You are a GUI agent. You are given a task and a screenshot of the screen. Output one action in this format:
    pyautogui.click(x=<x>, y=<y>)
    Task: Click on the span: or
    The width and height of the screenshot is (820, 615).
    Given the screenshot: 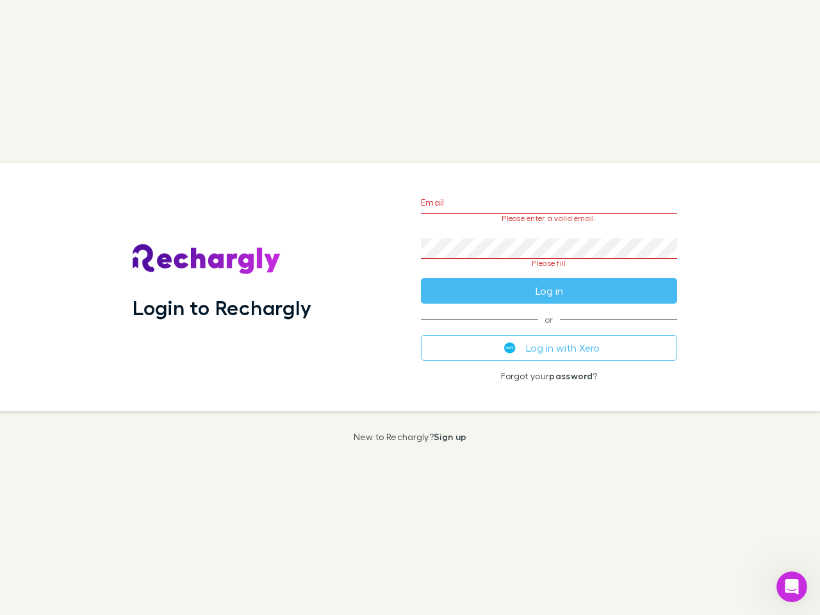 What is the action you would take?
    pyautogui.click(x=549, y=319)
    